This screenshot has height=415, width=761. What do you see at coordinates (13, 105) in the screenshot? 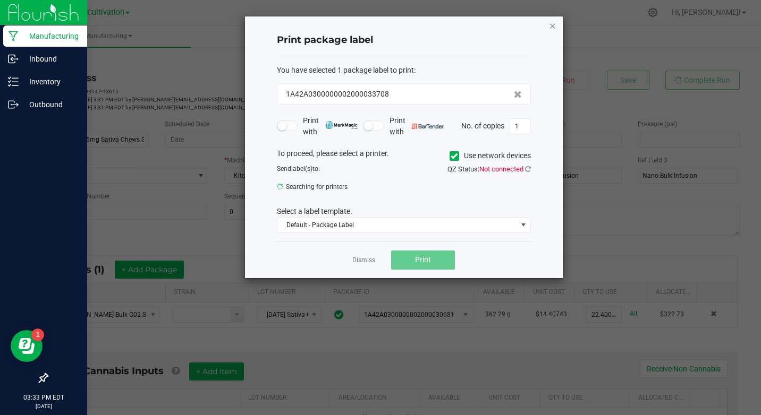
I see `inline-svg: Outbound` at bounding box center [13, 105].